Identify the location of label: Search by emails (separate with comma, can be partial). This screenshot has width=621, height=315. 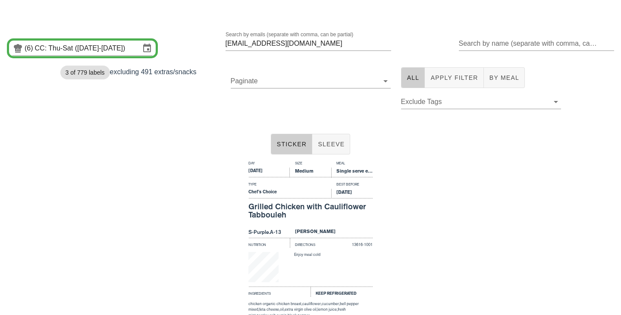
(289, 34).